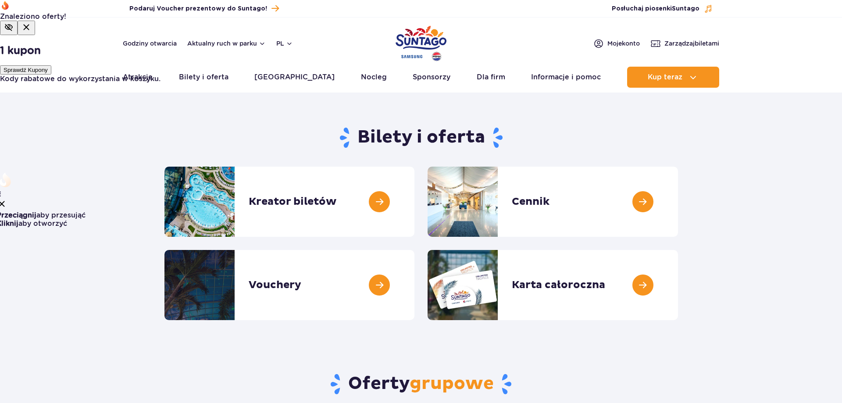 This screenshot has width=842, height=403. I want to click on h2: Oferty, so click(421, 384).